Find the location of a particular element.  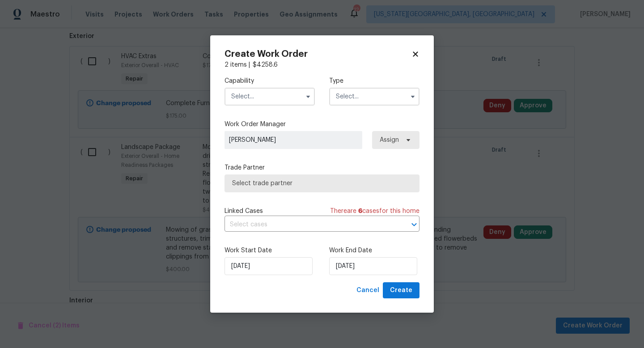

h2: Create Work Order is located at coordinates (318, 54).